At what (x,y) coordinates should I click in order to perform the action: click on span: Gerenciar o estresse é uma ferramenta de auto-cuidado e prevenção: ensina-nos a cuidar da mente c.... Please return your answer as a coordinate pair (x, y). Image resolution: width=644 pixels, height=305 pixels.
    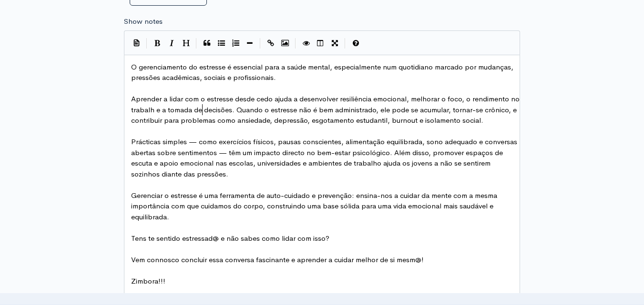
    Looking at the image, I should click on (315, 206).